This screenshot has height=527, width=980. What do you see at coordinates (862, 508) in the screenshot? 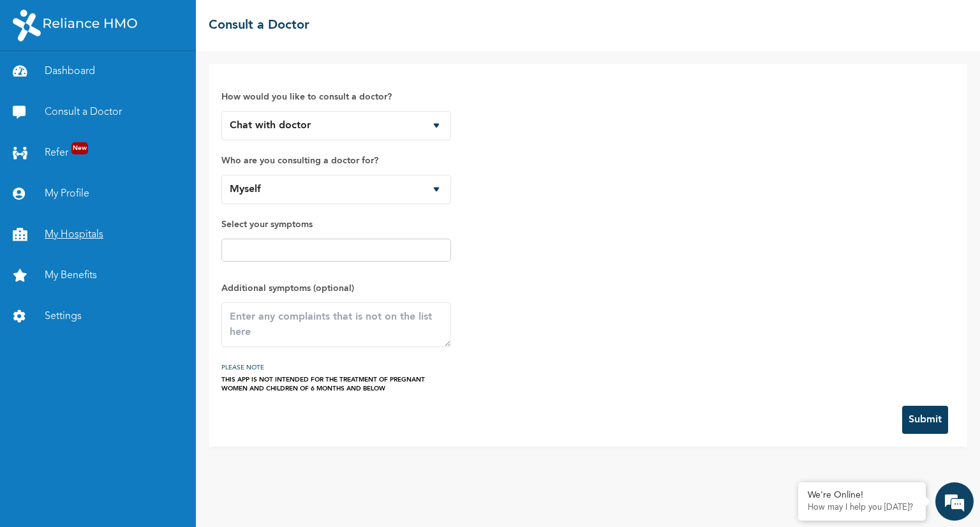
I see `p: How may I help you today?` at bounding box center [862, 508].